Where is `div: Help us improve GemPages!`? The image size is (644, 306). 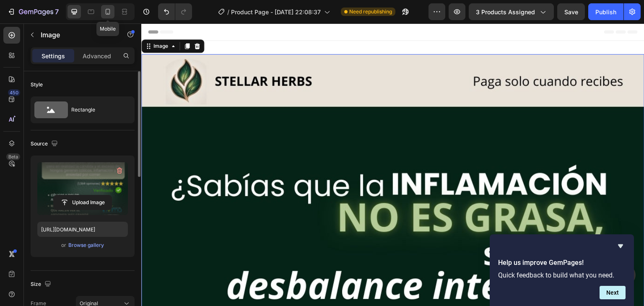 div: Help us improve GemPages! is located at coordinates (562, 270).